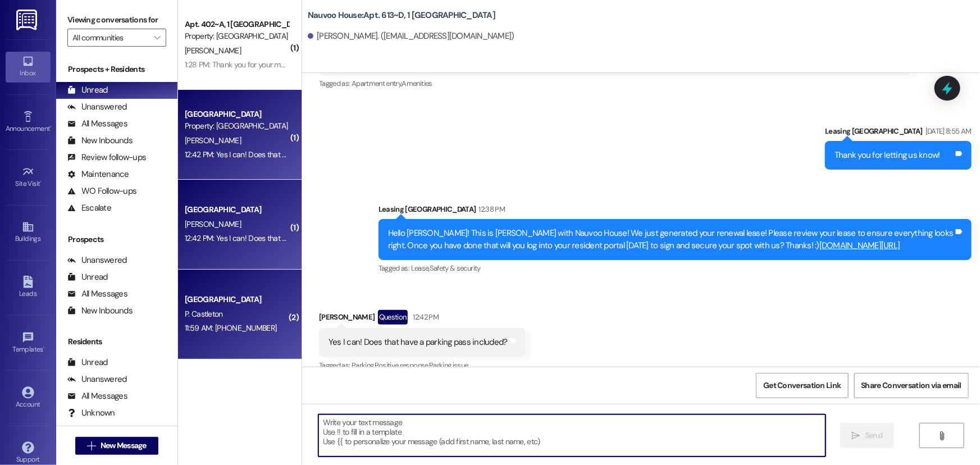  Describe the element at coordinates (393, 316) in the screenshot. I see `div: Question` at that location.